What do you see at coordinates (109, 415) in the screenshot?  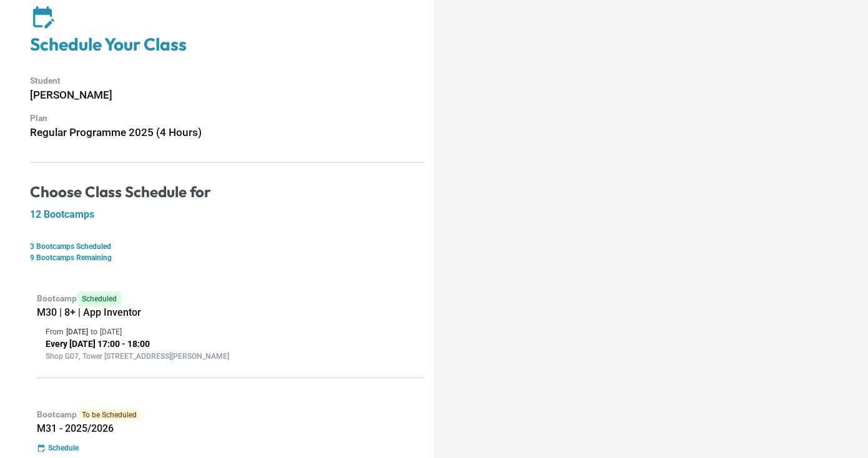 I see `span: To be Scheduled` at bounding box center [109, 415].